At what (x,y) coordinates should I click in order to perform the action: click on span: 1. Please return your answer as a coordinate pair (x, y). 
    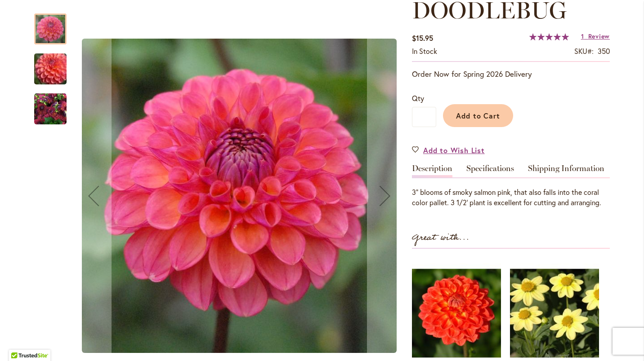
    Looking at the image, I should click on (582, 36).